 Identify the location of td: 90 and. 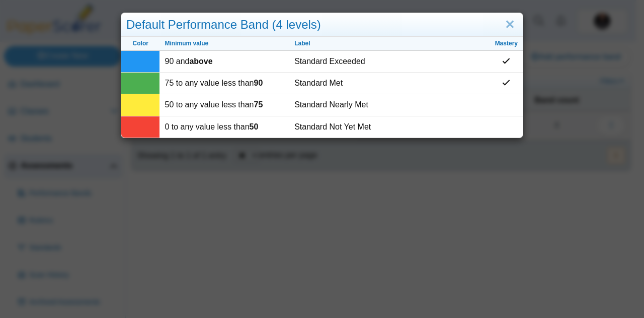
(225, 62).